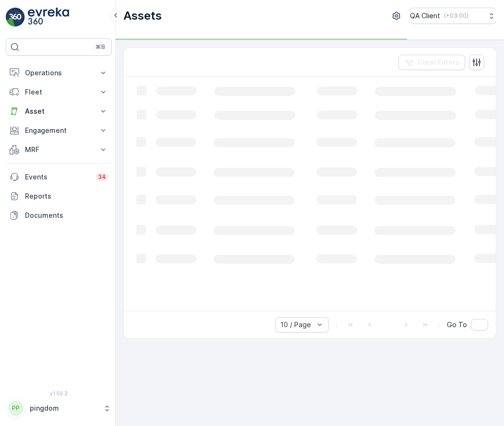 This screenshot has width=504, height=426. Describe the element at coordinates (59, 130) in the screenshot. I see `p: Engagement` at that location.